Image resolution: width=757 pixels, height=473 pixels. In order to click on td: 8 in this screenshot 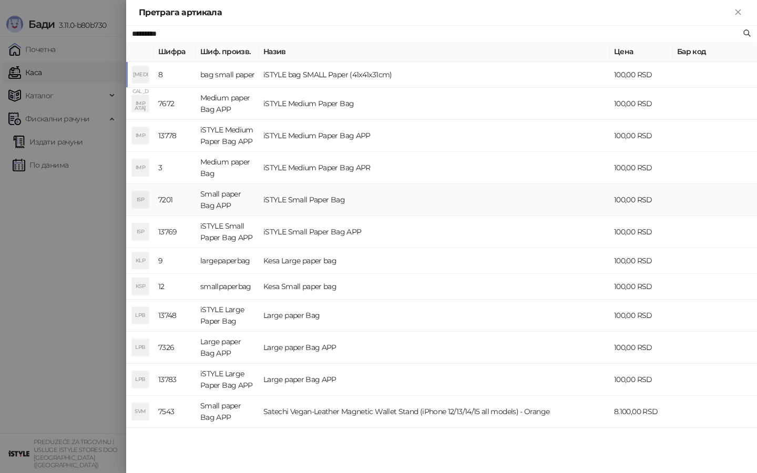, I will do `click(175, 75)`.